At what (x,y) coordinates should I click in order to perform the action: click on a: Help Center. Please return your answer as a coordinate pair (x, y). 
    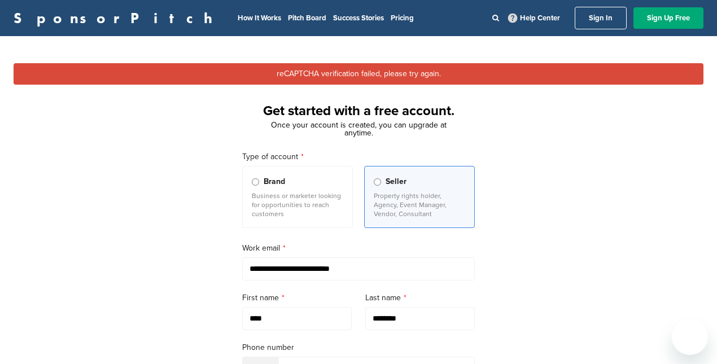
    Looking at the image, I should click on (534, 18).